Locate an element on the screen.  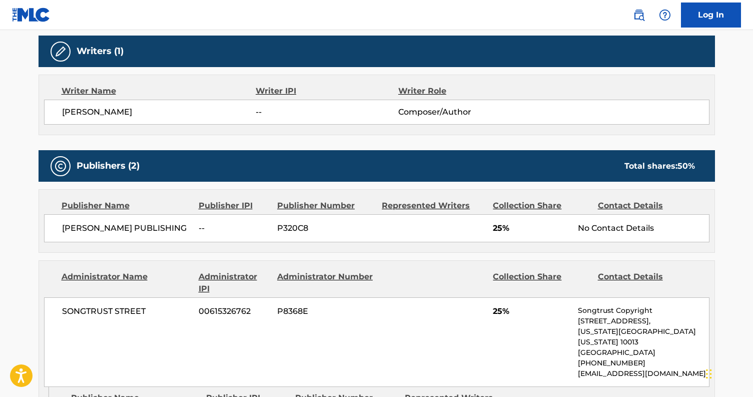
a: Public Search is located at coordinates (639, 15).